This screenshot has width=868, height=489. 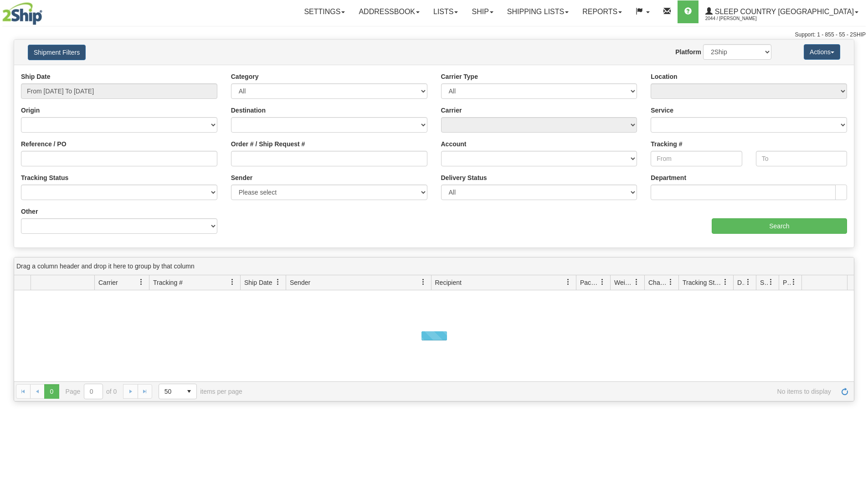 What do you see at coordinates (389, 12) in the screenshot?
I see `a: Addressbook` at bounding box center [389, 12].